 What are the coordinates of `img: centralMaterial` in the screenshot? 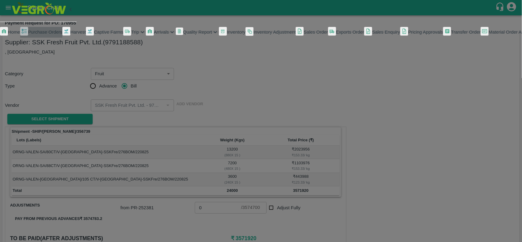 It's located at (484, 31).